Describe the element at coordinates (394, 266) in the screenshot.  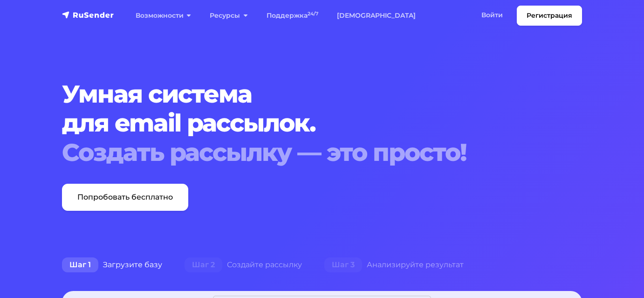
I see `div: Анализируйте результат` at that location.